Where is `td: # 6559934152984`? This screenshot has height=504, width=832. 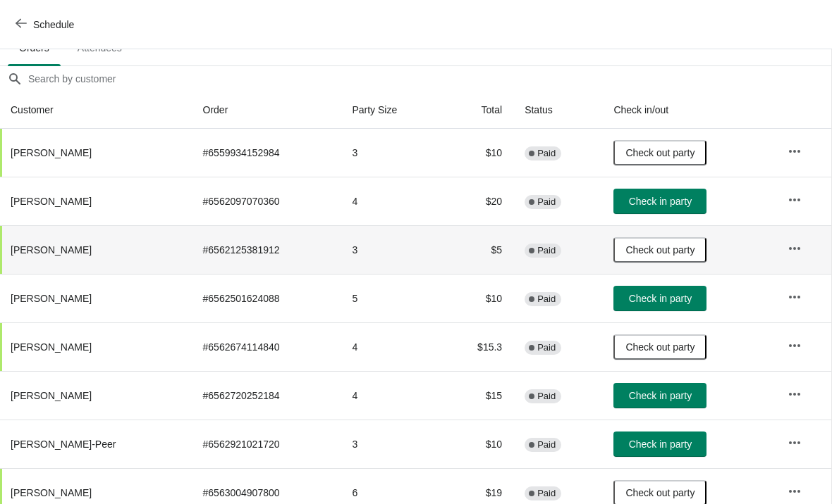 td: # 6559934152984 is located at coordinates (267, 153).